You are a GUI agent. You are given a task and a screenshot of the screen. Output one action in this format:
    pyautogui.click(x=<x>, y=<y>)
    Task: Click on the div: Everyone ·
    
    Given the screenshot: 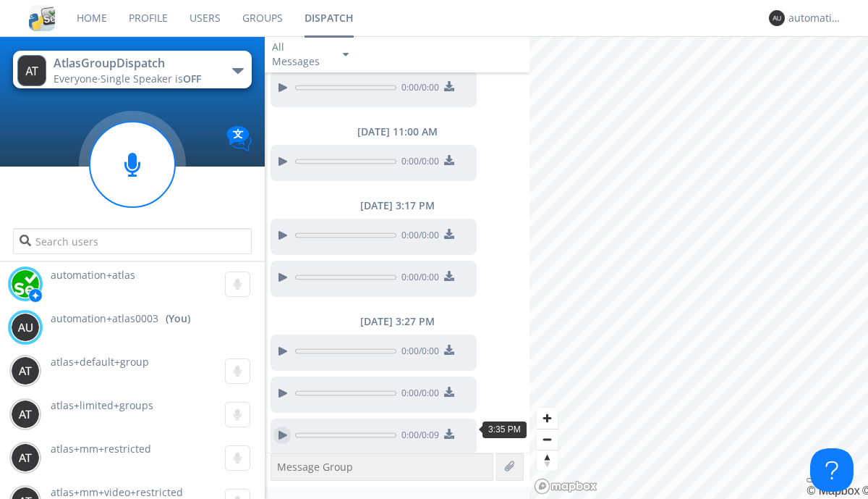 What is the action you would take?
    pyautogui.click(x=135, y=79)
    